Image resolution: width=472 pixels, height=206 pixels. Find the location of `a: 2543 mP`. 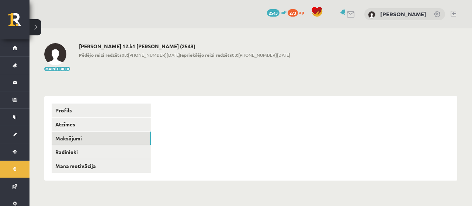

a: 2543 mP is located at coordinates (277, 12).